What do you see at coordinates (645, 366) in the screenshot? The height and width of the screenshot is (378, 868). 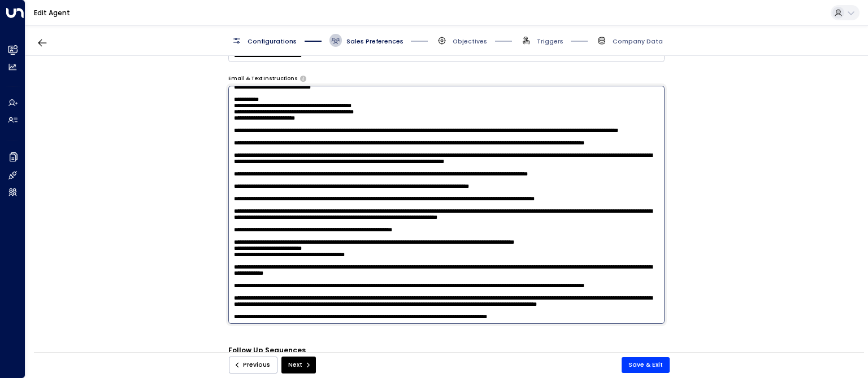 I see `button: Save & Exit` at bounding box center [645, 366].